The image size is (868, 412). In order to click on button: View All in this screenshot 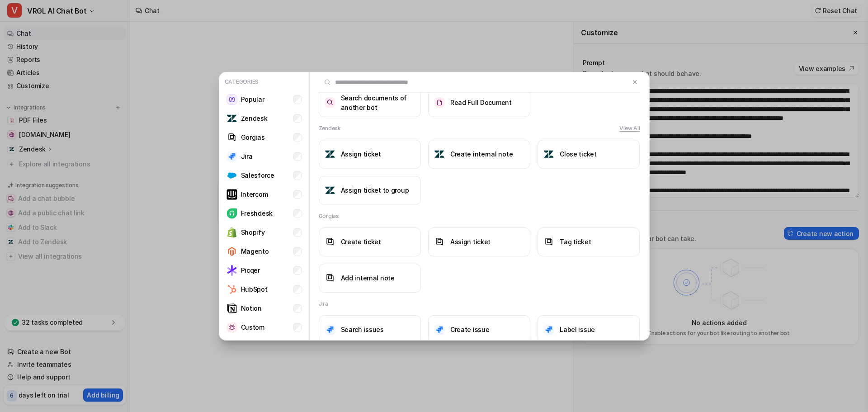, I will do `click(629, 129)`.